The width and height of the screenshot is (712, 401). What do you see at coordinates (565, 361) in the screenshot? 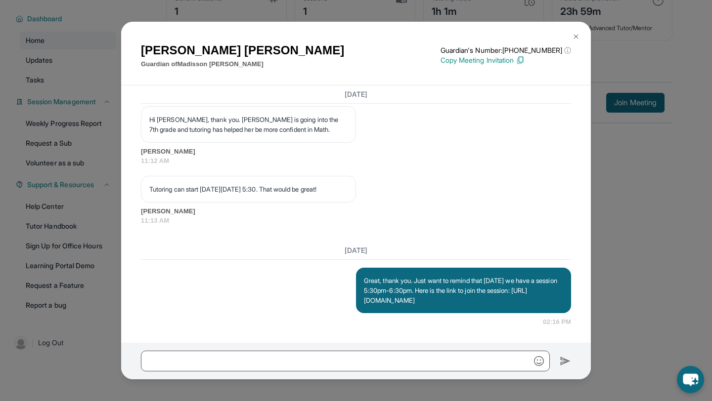
I see `img: Send icon` at bounding box center [565, 361].